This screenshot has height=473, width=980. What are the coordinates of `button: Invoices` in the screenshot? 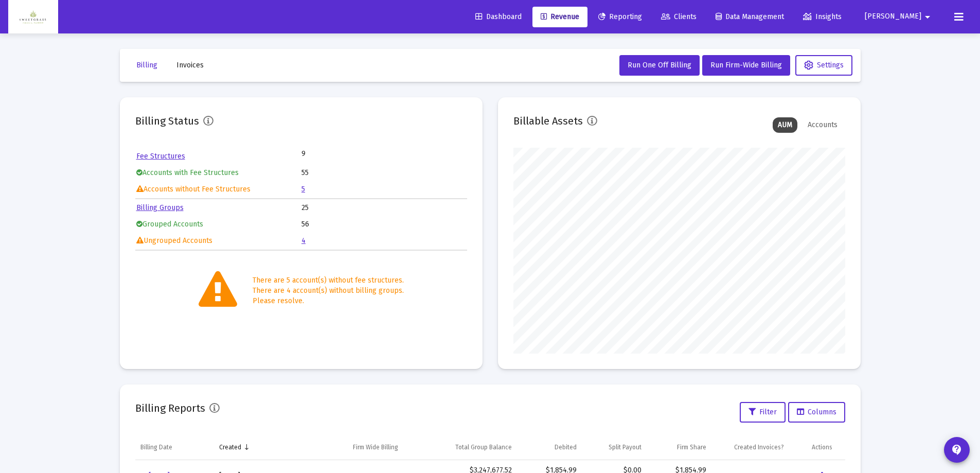 It's located at (190, 66).